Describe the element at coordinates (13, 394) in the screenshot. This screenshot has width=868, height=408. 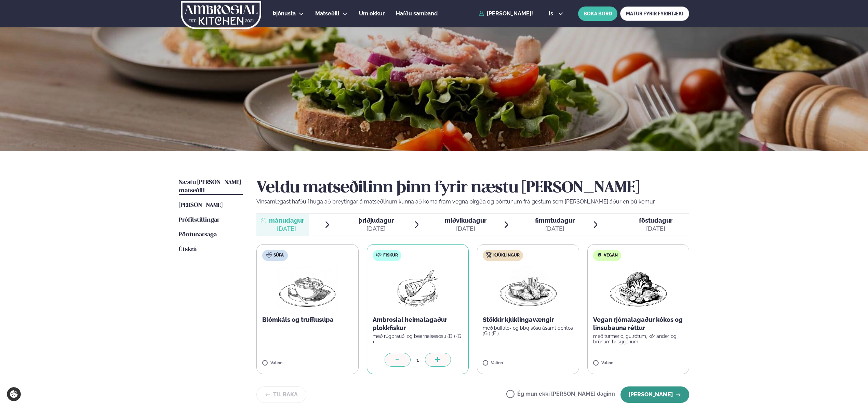
I see `a: Cookie settings` at that location.